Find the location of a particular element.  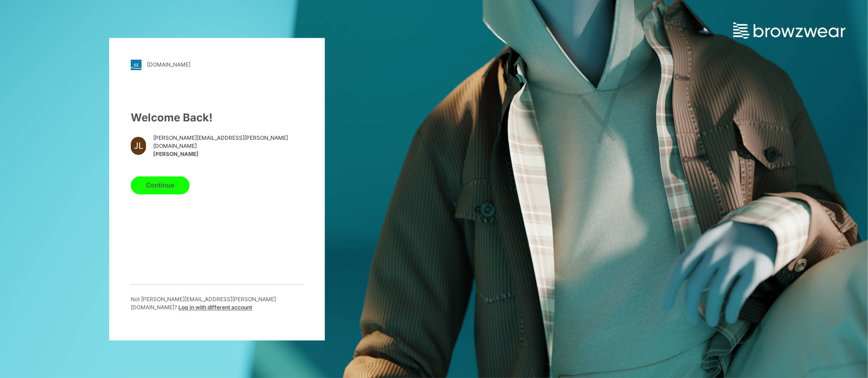

img: stylezone-logo.562084cfcfab977791bfbf7441f1a819.svg is located at coordinates (136, 64).